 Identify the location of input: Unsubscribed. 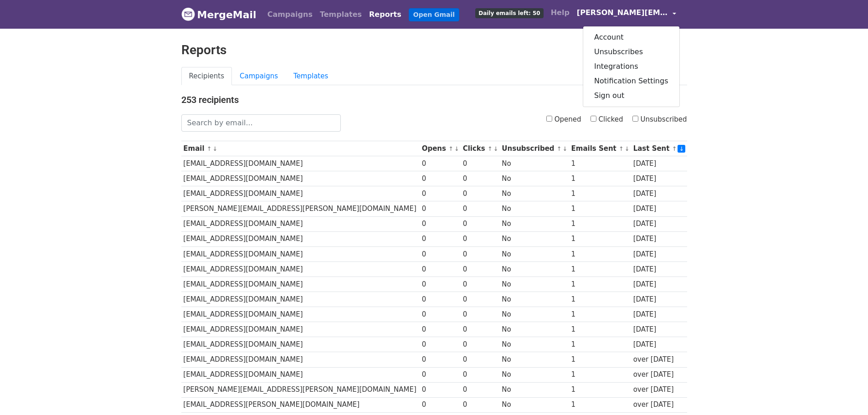
(635, 118).